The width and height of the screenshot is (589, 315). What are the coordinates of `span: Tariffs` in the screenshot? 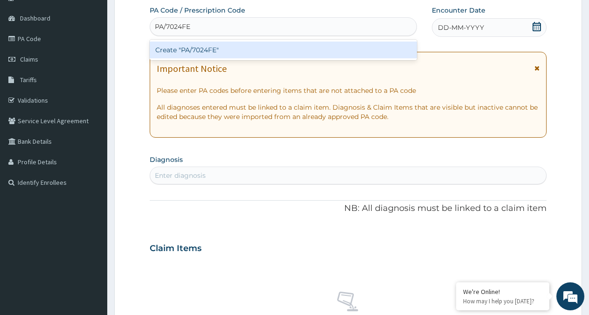 It's located at (28, 80).